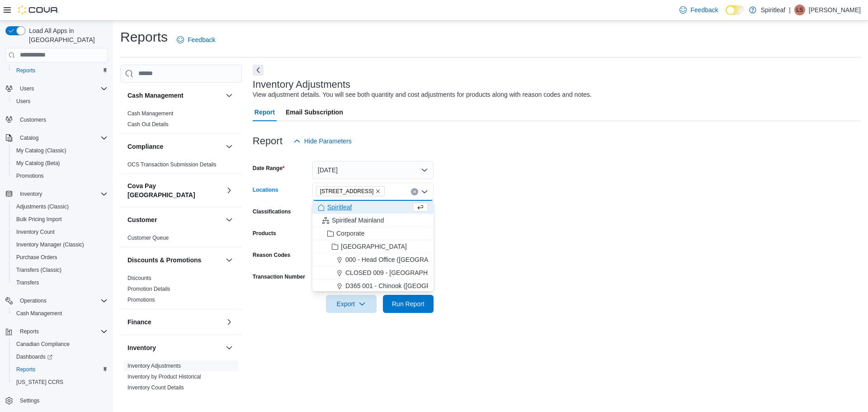 The width and height of the screenshot is (868, 412). What do you see at coordinates (148, 124) in the screenshot?
I see `span: Cash Out Details` at bounding box center [148, 124].